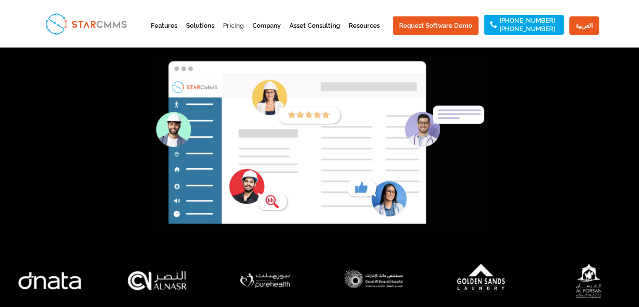  Describe the element at coordinates (364, 33) in the screenshot. I see `a: Resources` at that location.